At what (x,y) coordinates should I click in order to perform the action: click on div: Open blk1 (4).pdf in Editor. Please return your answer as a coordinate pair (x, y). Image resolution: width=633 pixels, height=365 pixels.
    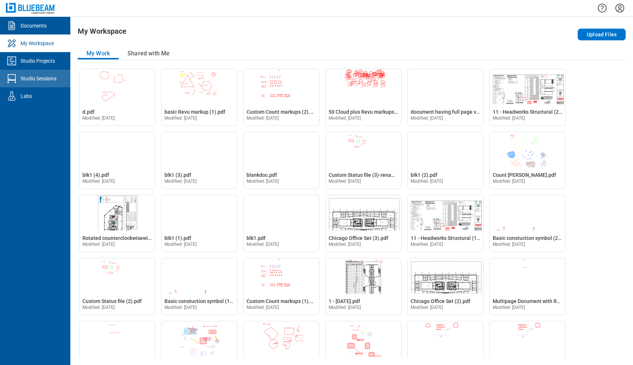
    Looking at the image, I should click on (117, 160).